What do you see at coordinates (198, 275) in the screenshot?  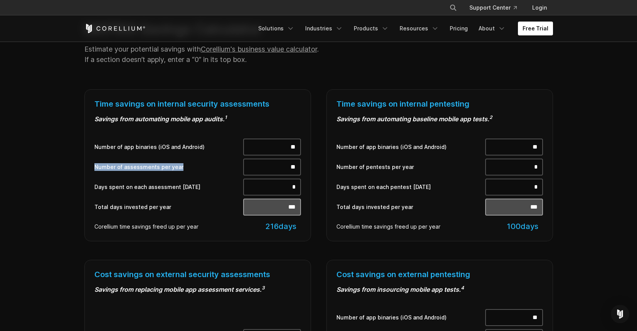 I see `h3: Cost savings on external security assessments` at bounding box center [198, 275].